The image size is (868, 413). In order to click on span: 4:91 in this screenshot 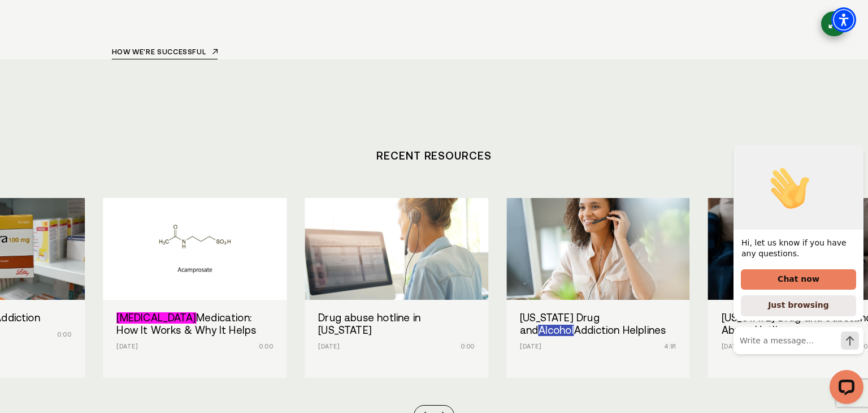, I will do `click(670, 347)`.